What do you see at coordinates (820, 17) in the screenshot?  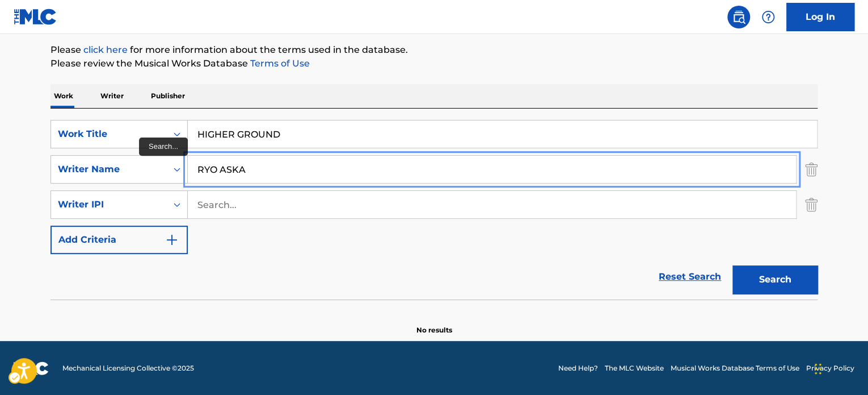 I see `a: Log In` at bounding box center [820, 17].